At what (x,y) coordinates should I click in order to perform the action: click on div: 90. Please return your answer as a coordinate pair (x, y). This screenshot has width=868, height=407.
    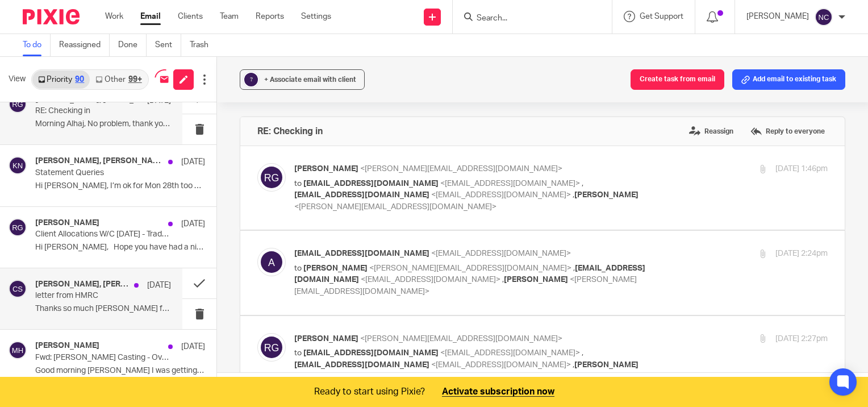
    Looking at the image, I should click on (79, 80).